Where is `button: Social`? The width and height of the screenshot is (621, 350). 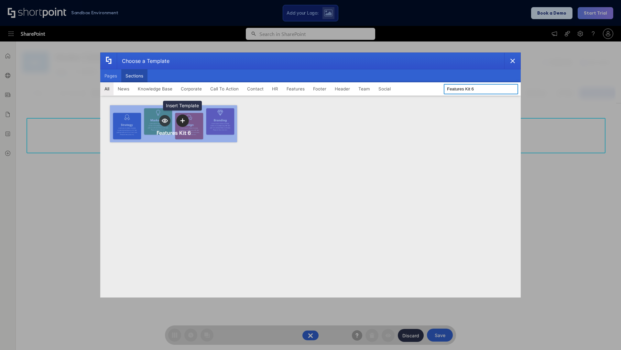
button: Social is located at coordinates (385, 89).